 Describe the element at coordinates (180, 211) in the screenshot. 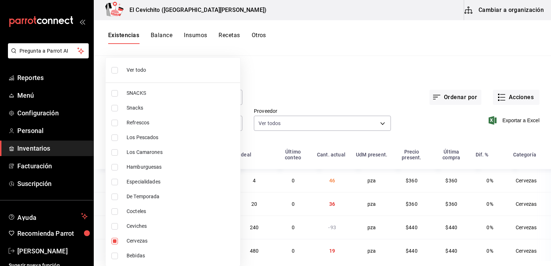

I see `span: Cocteles` at that location.